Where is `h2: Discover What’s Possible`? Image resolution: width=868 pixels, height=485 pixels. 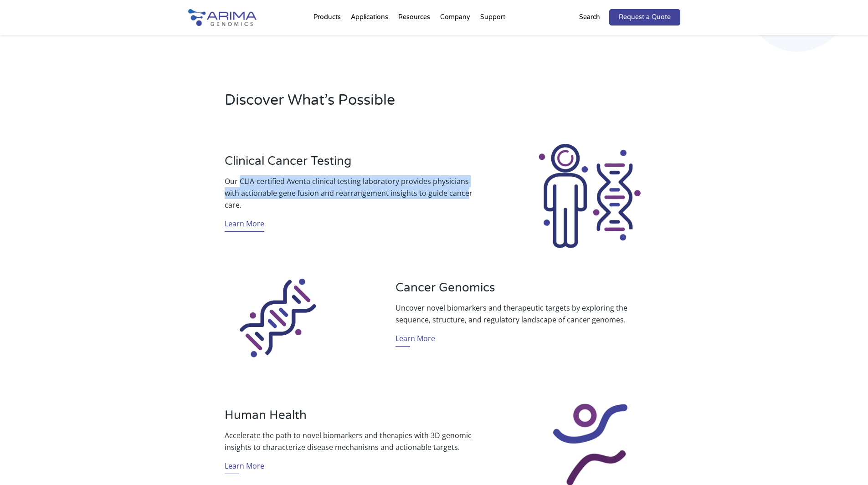
h2: Discover What’s Possible is located at coordinates (388, 104).